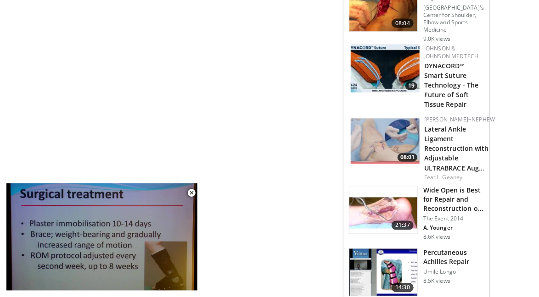 This screenshot has height=297, width=539. What do you see at coordinates (383, 211) in the screenshot?
I see `img: 01d818ac-ab60-40f7-b2ea-4651a22a66a1.150x105_q85_crop-smart_upscale.jpg` at bounding box center [383, 211].